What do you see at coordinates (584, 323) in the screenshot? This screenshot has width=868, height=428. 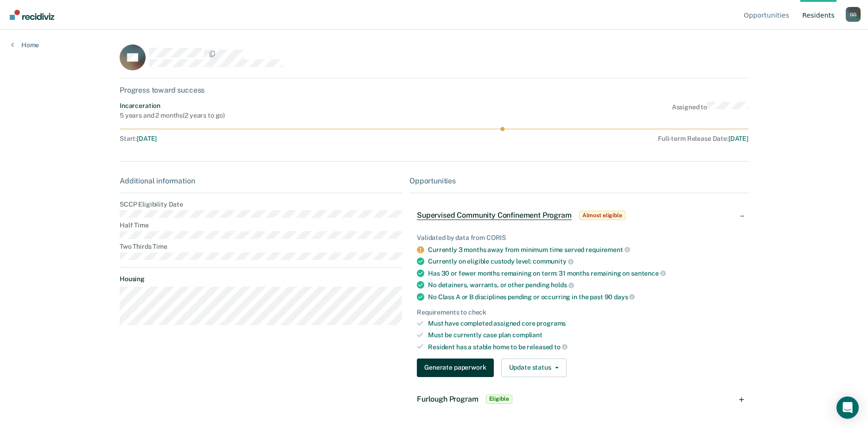 I see `div: Must have completed assigned core` at bounding box center [584, 323].